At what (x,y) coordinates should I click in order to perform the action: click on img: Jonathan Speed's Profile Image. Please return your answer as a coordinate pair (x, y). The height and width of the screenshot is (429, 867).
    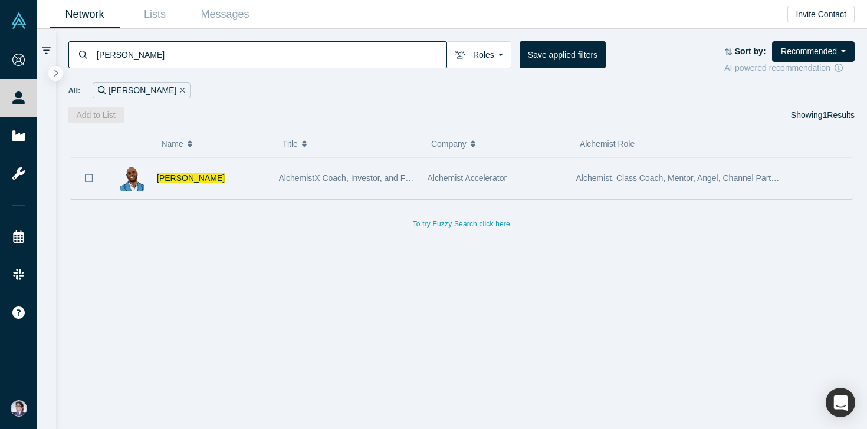
    Looking at the image, I should click on (132, 179).